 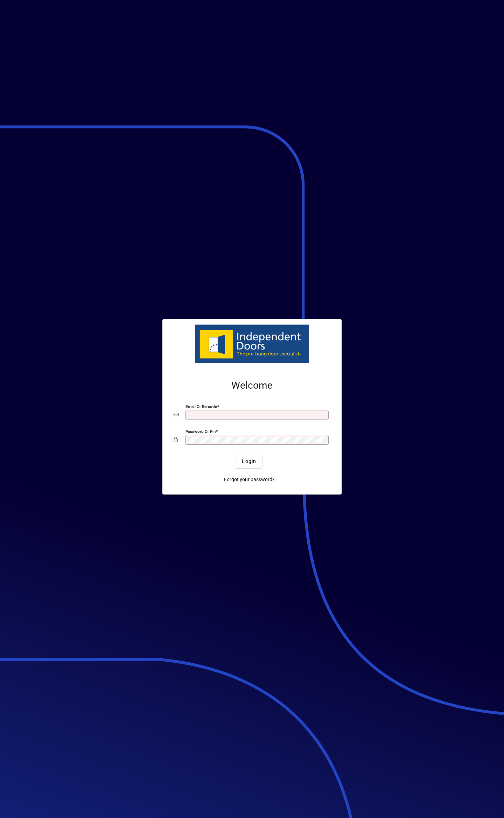 I want to click on mat-label: Password or Pin, so click(x=201, y=431).